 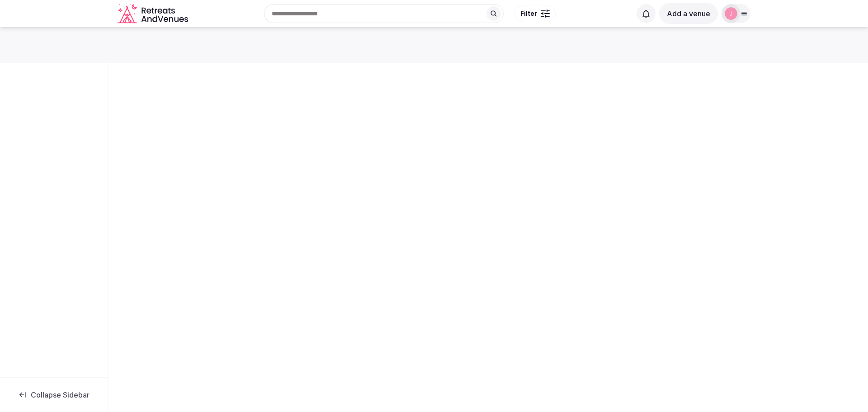 What do you see at coordinates (154, 14) in the screenshot?
I see `a: Visit the homepage` at bounding box center [154, 14].